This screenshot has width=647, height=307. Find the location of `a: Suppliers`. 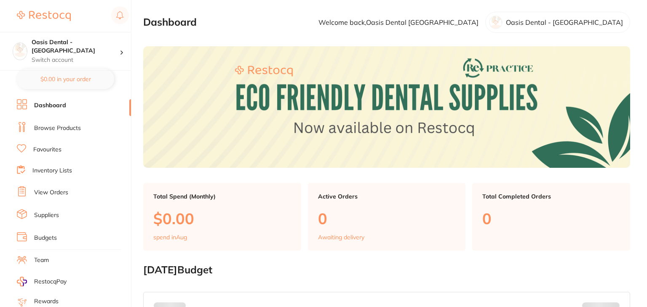

a: Suppliers is located at coordinates (46, 216).